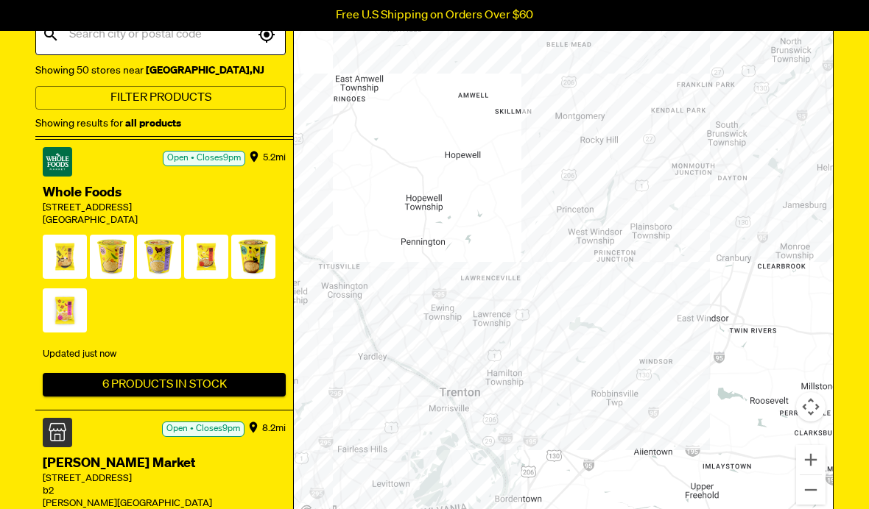 This screenshot has width=869, height=509. I want to click on div: Whole Foods, so click(164, 193).